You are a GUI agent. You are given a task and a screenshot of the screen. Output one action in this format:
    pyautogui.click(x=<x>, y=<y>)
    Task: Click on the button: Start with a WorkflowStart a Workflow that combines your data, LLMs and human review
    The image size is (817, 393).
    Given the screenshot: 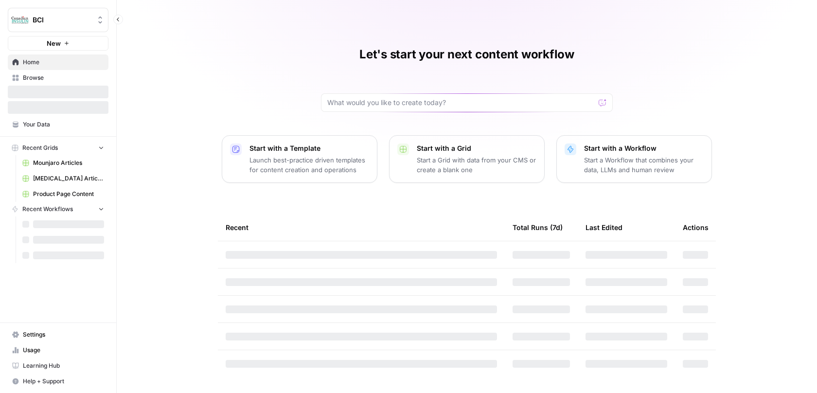 What is the action you would take?
    pyautogui.click(x=635, y=159)
    